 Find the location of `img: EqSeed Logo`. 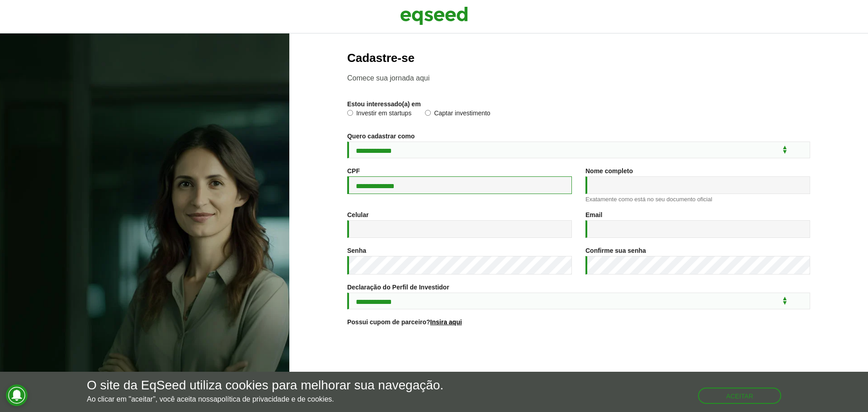

img: EqSeed Logo is located at coordinates (434, 16).